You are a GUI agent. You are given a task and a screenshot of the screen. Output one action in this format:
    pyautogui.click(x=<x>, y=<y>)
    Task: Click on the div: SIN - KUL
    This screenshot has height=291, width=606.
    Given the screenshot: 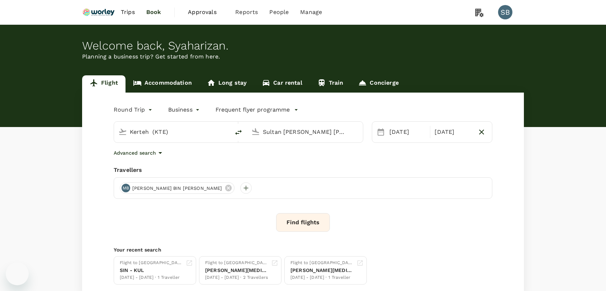 What is the action you would take?
    pyautogui.click(x=151, y=270)
    